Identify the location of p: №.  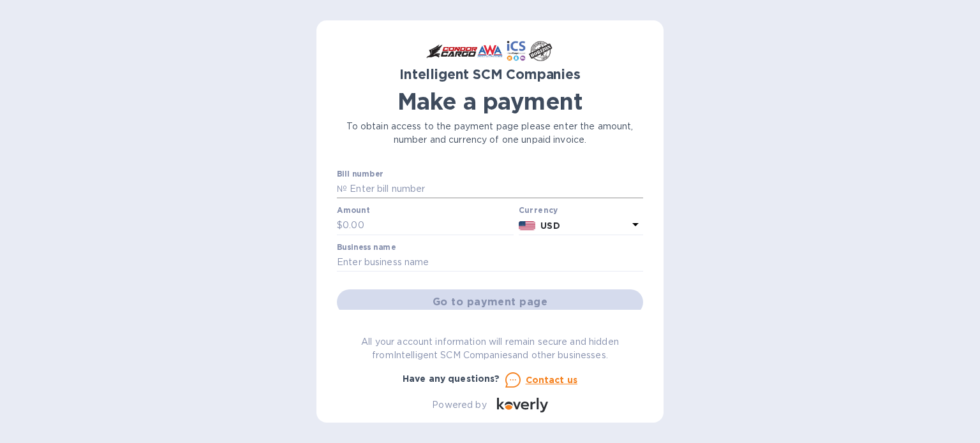
(342, 189).